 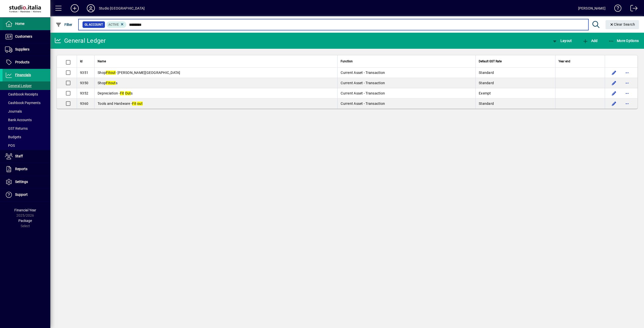 I want to click on span: Name, so click(x=102, y=61).